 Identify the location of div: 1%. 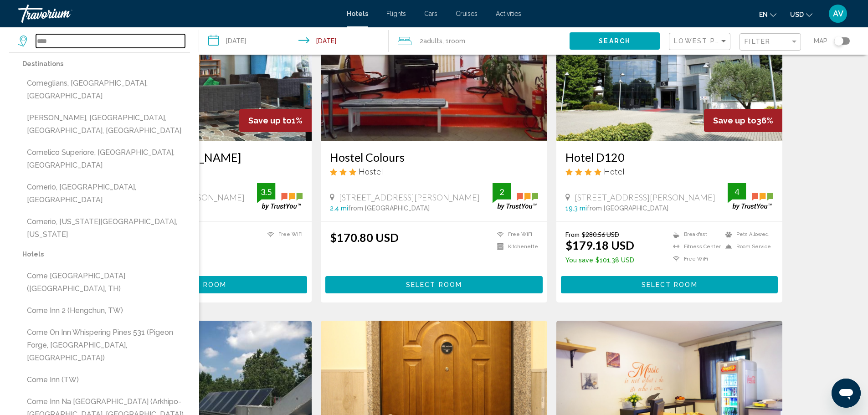
(275, 120).